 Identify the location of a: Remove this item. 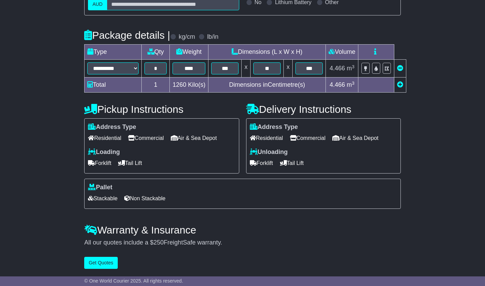
(400, 68).